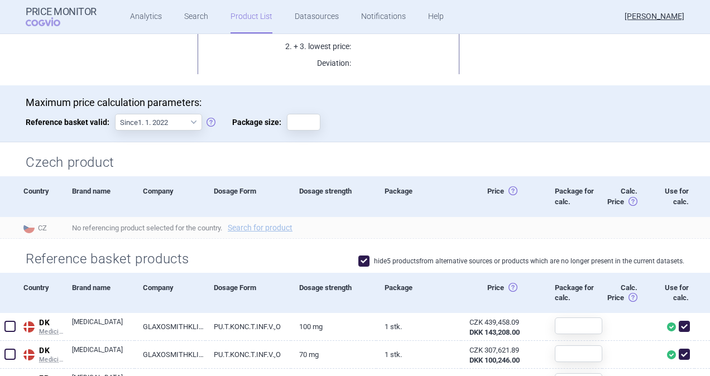 This screenshot has width=710, height=376. Describe the element at coordinates (29, 228) in the screenshot. I see `img: Czech Republic` at that location.